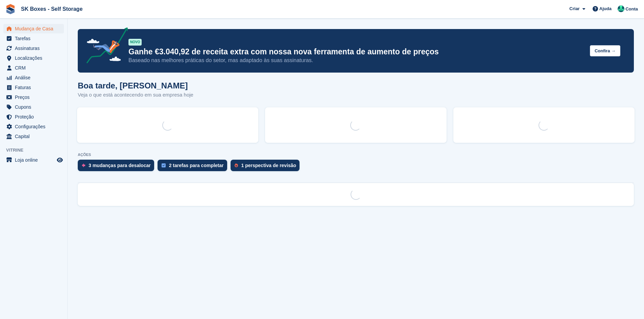 Image resolution: width=644 pixels, height=319 pixels. I want to click on a: 3 mudanças para desalocar, so click(118, 167).